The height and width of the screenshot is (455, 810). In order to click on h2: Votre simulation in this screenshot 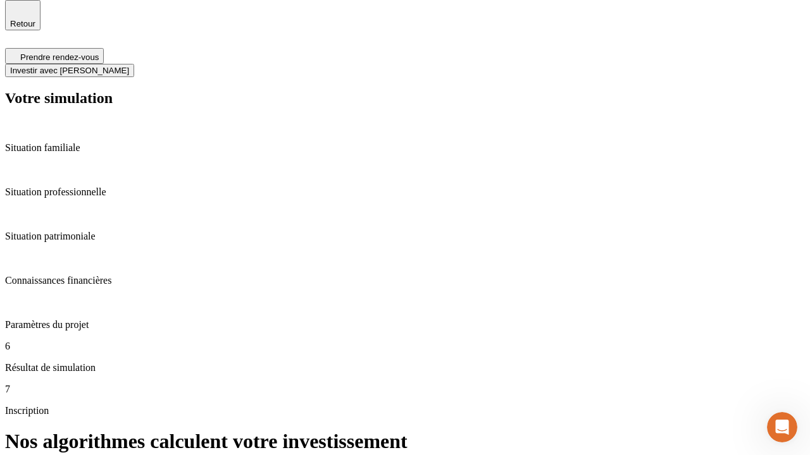, I will do `click(405, 98)`.